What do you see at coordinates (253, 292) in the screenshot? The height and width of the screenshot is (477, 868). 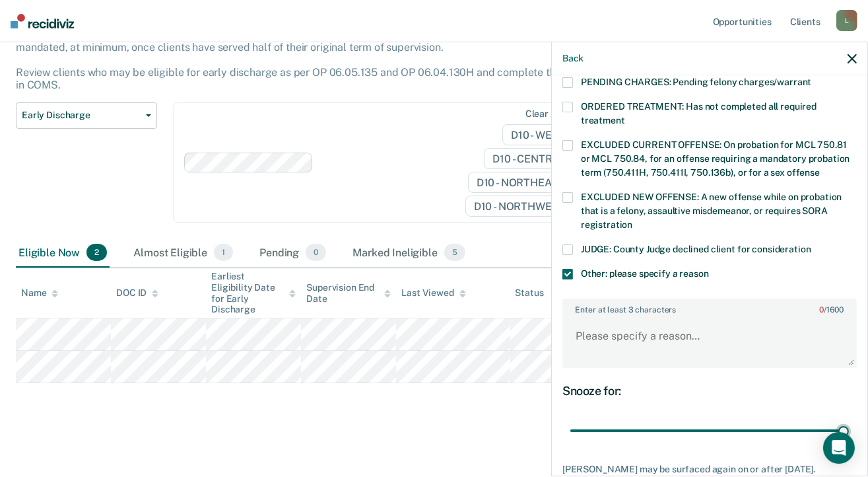 I see `div: Earliest Eligibility Date for Early Discharge` at bounding box center [253, 292].